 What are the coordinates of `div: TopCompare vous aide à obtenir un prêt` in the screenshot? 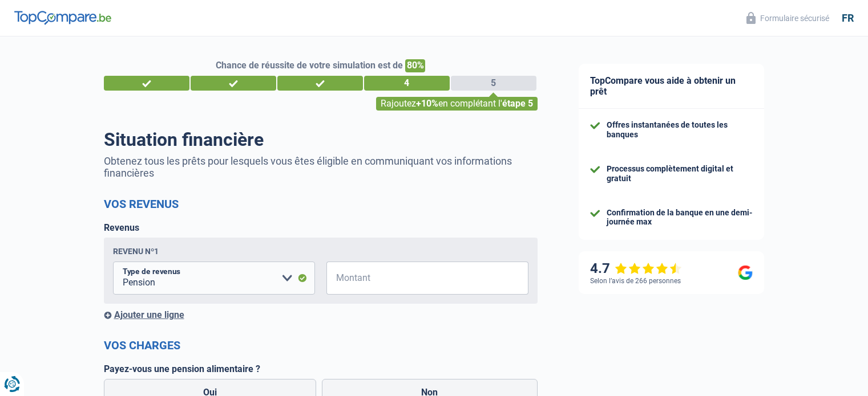 It's located at (671, 86).